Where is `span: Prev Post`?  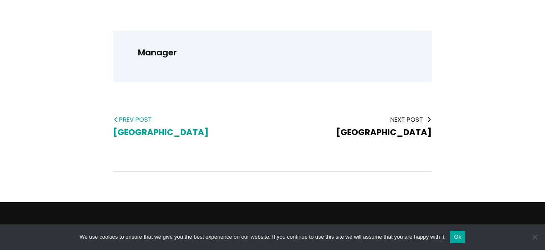
span: Prev Post is located at coordinates (186, 119).